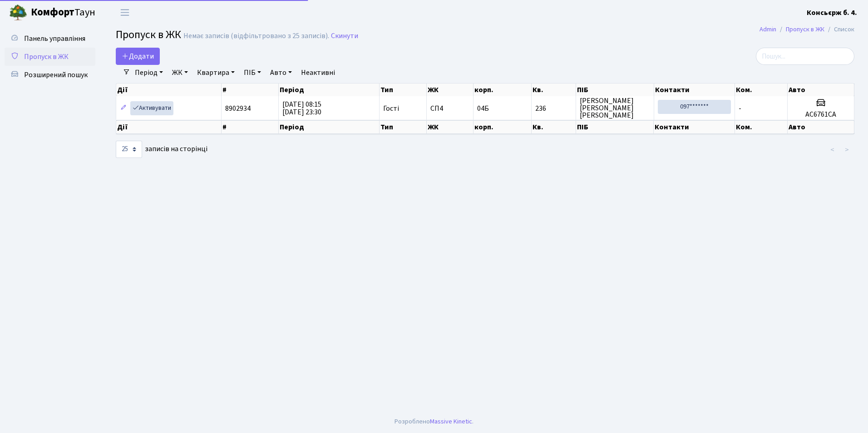  What do you see at coordinates (129, 149) in the screenshot?
I see `select: записів на сторінці` at bounding box center [129, 149].